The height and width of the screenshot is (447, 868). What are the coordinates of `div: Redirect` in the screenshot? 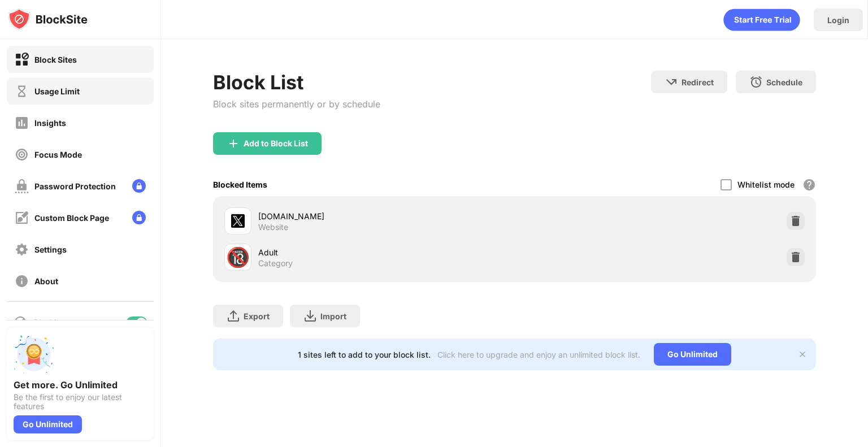 It's located at (697, 82).